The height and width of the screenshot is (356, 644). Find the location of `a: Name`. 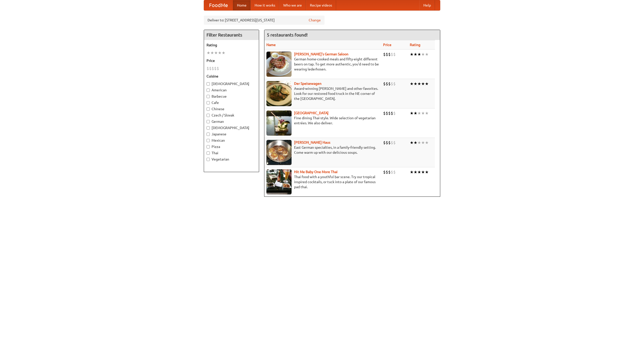

a: Name is located at coordinates (271, 45).